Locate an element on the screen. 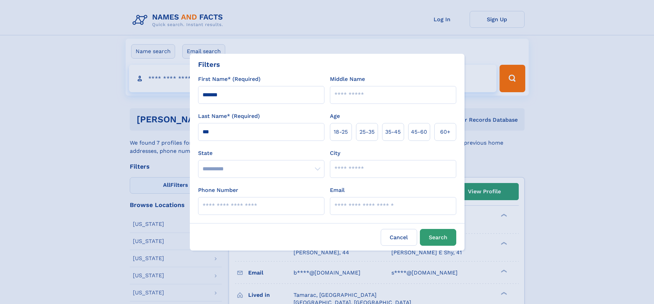 This screenshot has height=304, width=654. span: 60+ is located at coordinates (445, 132).